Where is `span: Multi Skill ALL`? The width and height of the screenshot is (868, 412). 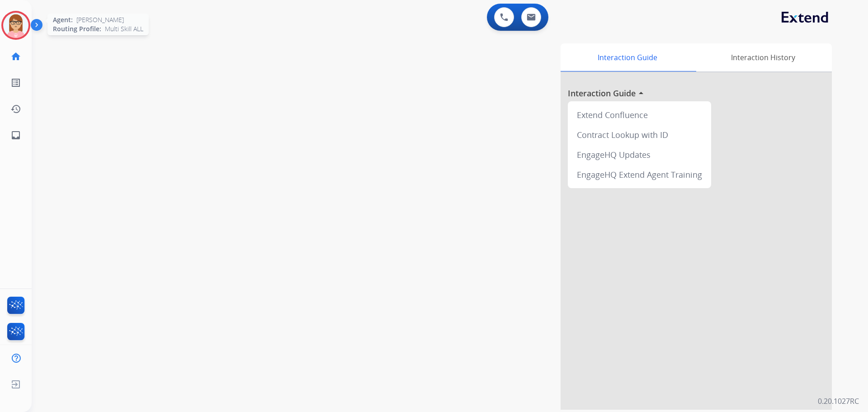 span: Multi Skill ALL is located at coordinates (124, 29).